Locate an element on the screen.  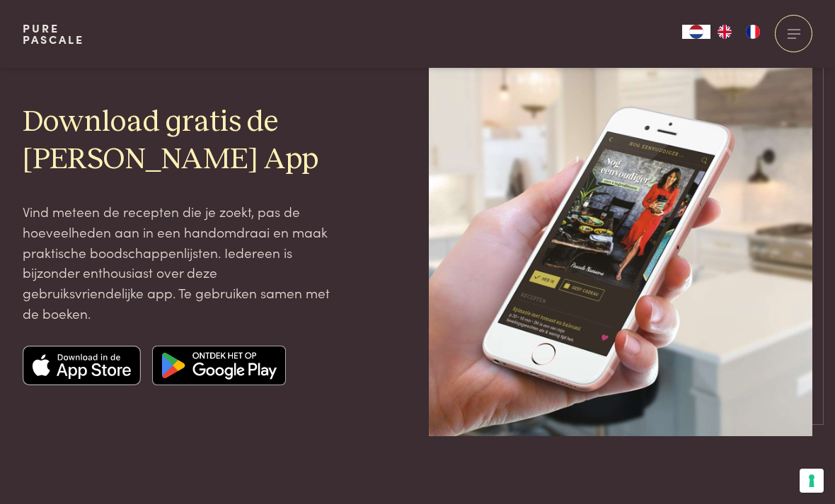
a: PurePascale is located at coordinates (53, 34).